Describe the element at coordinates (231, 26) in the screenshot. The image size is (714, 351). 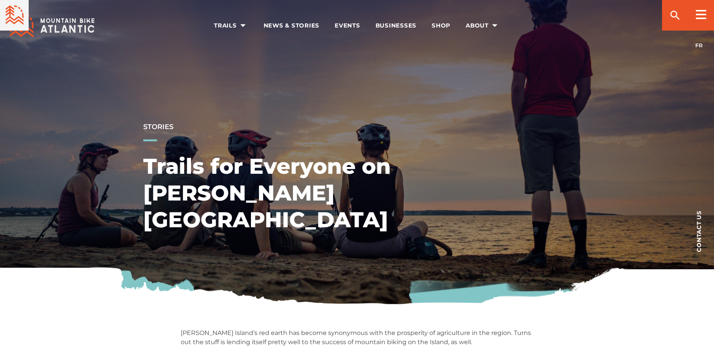
I see `span: Trails` at that location.